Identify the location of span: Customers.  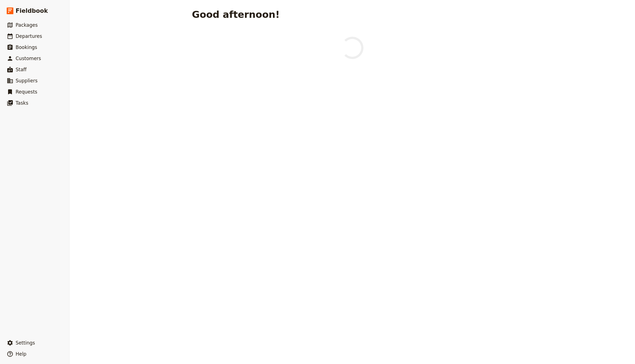
(28, 59).